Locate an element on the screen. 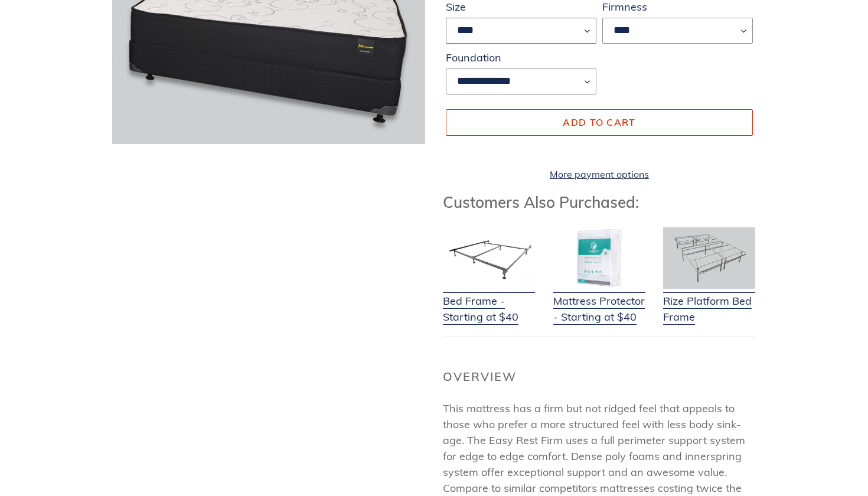 The width and height of the screenshot is (868, 496). span: Add to cart is located at coordinates (599, 122).